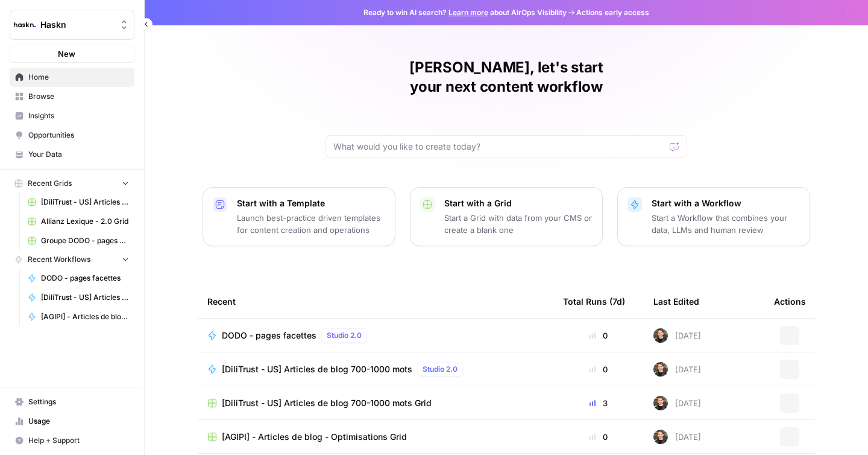 Image resolution: width=868 pixels, height=455 pixels. I want to click on span: Recent Grids, so click(49, 183).